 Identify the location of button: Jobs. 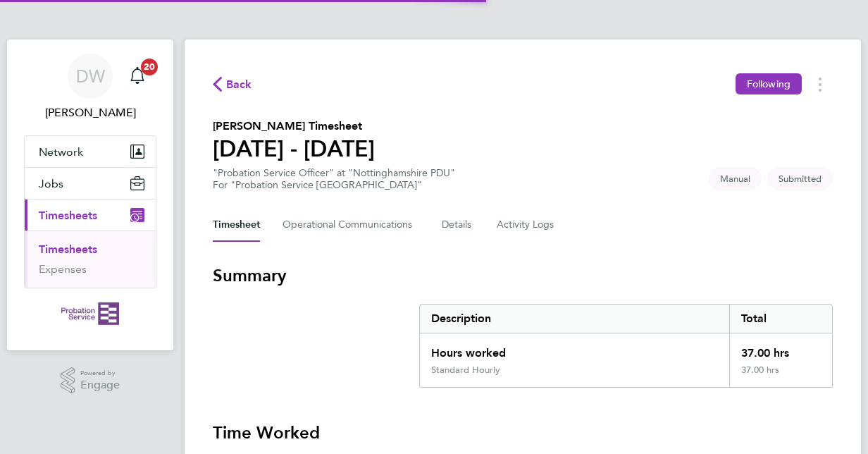
(90, 184).